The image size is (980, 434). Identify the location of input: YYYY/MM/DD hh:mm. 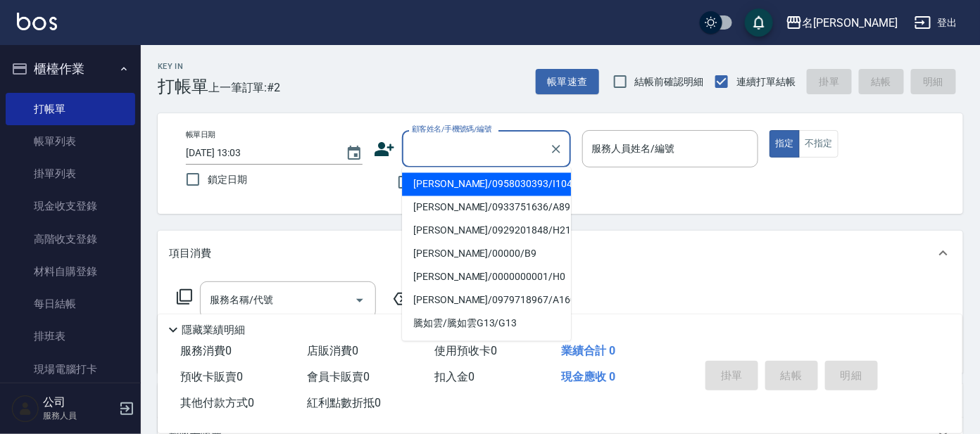
(258, 153).